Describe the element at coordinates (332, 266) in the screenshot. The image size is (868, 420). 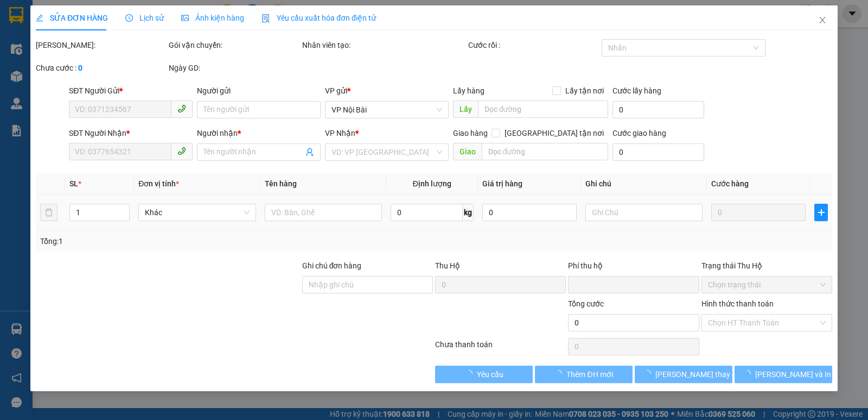
I see `label: Ghi chú đơn hàng` at that location.